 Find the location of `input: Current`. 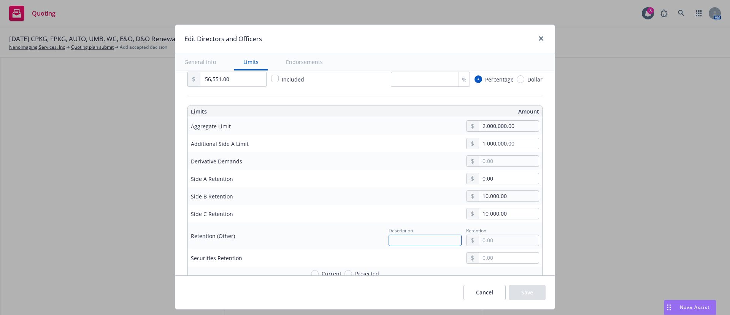

input: Current is located at coordinates (315, 273).